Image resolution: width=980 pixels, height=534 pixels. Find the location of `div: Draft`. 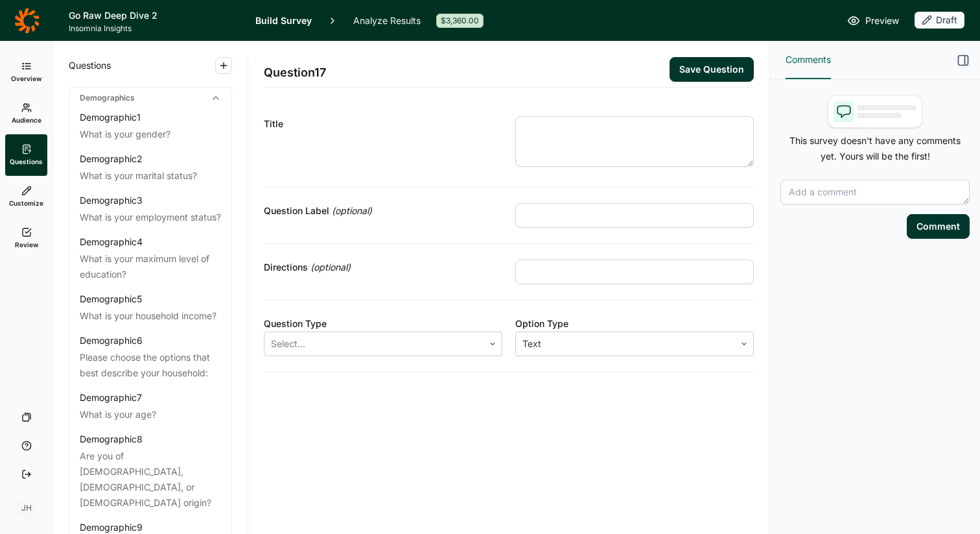

div: Draft is located at coordinates (939, 20).